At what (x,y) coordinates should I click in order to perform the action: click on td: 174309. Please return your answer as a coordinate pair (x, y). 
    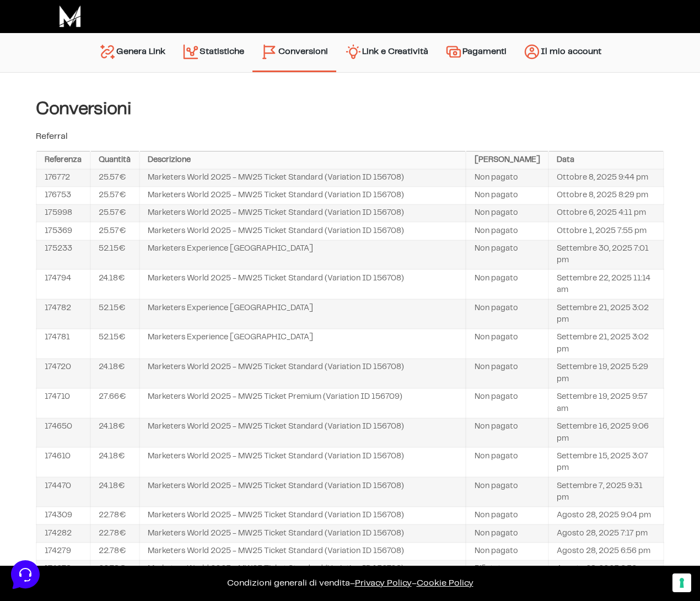
    Looking at the image, I should click on (63, 516).